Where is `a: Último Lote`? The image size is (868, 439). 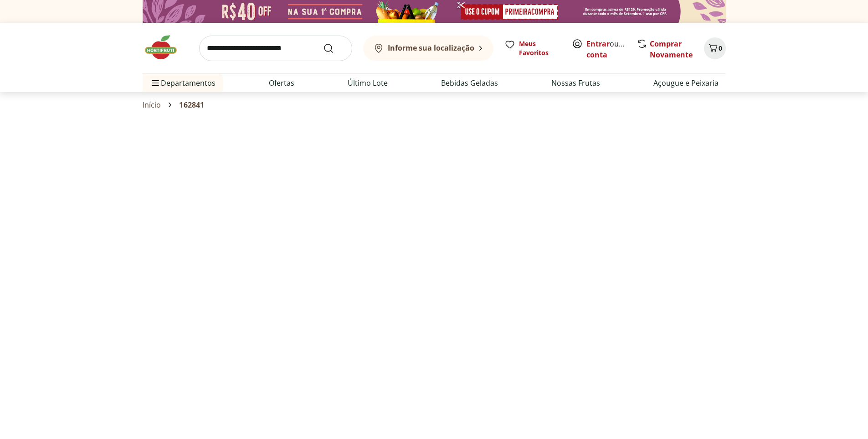
a: Último Lote is located at coordinates (368, 83).